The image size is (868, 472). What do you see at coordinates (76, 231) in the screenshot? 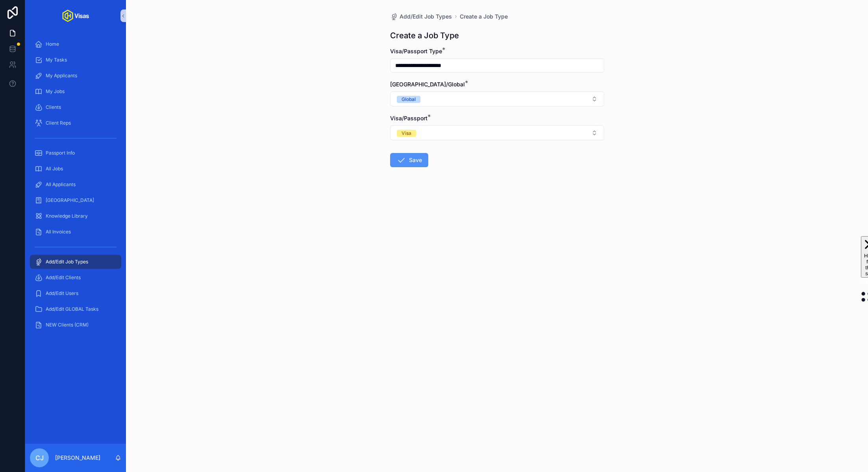
I see `a: All Invoices` at bounding box center [76, 231].